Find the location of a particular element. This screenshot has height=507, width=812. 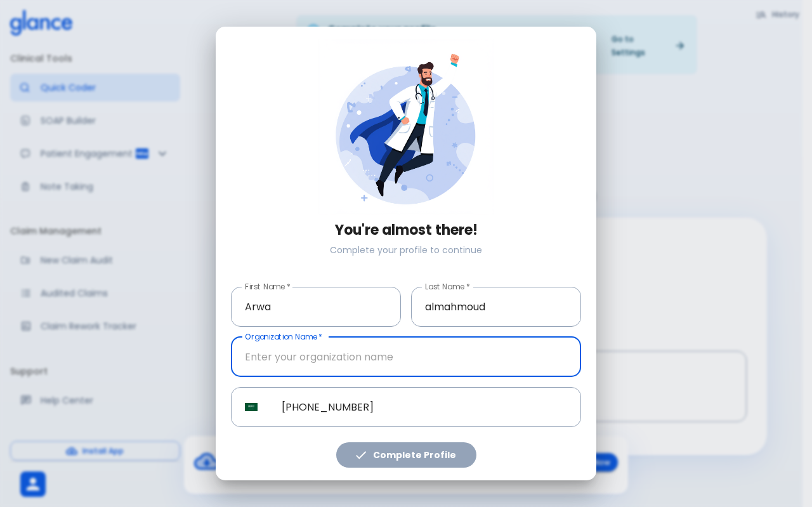

input: Enter your first name is located at coordinates (316, 306).